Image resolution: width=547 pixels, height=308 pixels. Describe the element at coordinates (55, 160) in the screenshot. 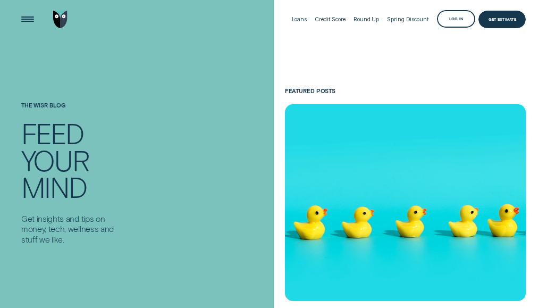

I see `div: your` at that location.